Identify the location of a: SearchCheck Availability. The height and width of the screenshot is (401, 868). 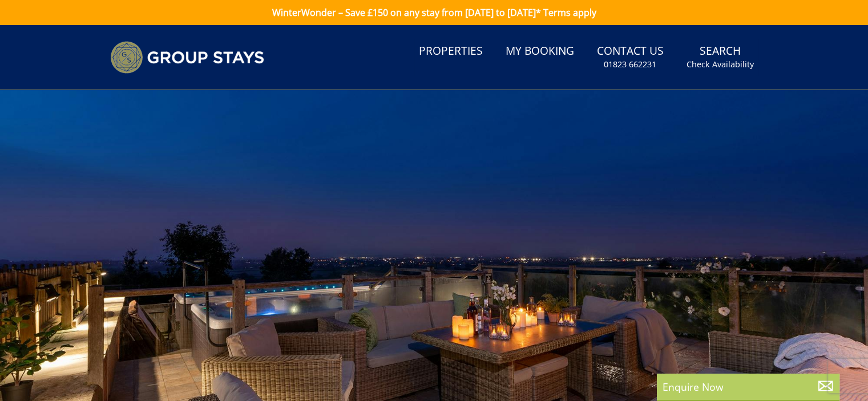
(720, 57).